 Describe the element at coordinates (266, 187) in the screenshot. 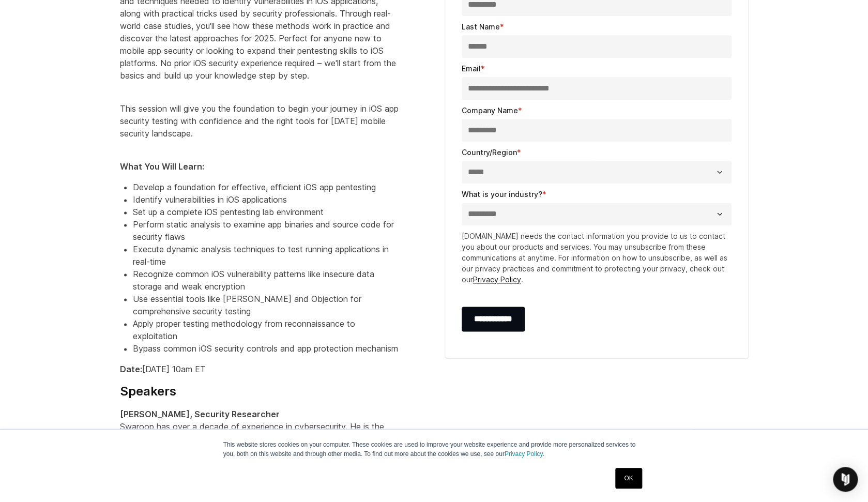

I see `li: Develop a foundation for effective, efficient iOS app pentesting` at that location.